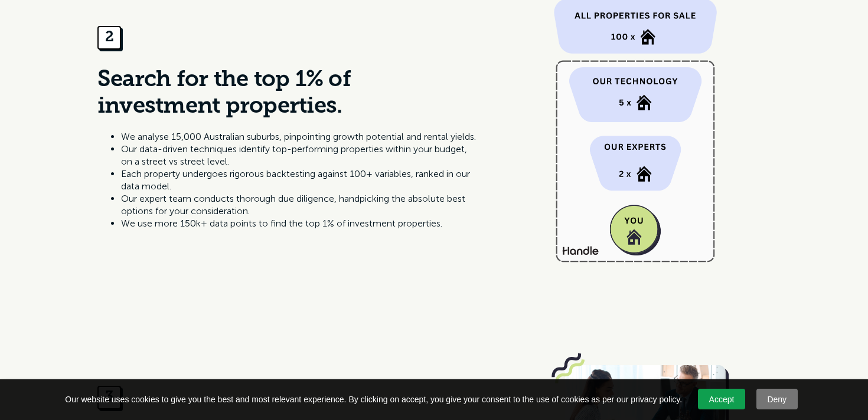 The image size is (868, 420). Describe the element at coordinates (287, 93) in the screenshot. I see `h3: Search for the top 1% of investment properties.` at that location.